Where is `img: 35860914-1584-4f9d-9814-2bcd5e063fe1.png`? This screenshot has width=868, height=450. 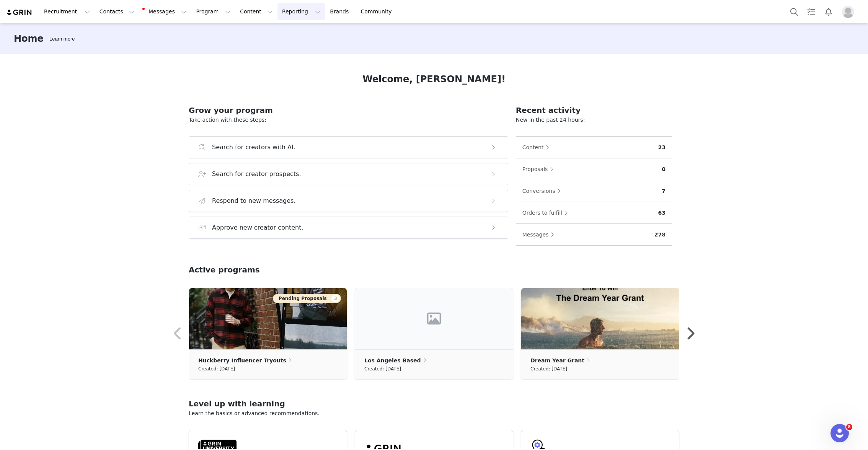 img: 35860914-1584-4f9d-9814-2bcd5e063fe1.png is located at coordinates (268, 319).